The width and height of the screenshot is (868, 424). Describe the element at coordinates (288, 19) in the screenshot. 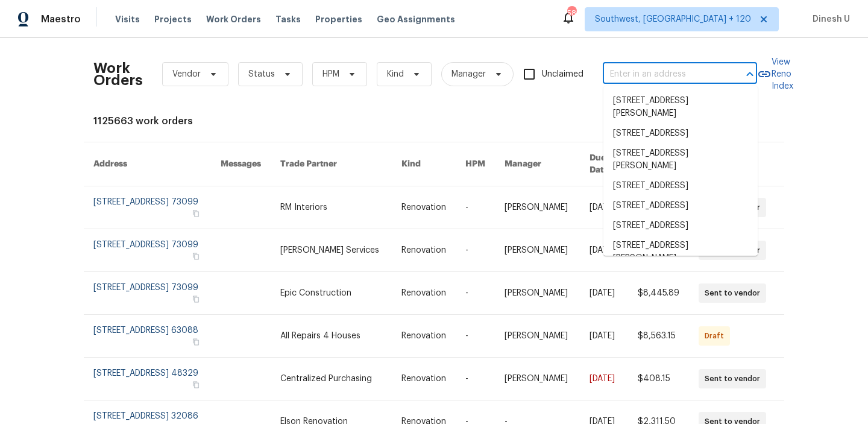

I see `span: Tasks` at that location.